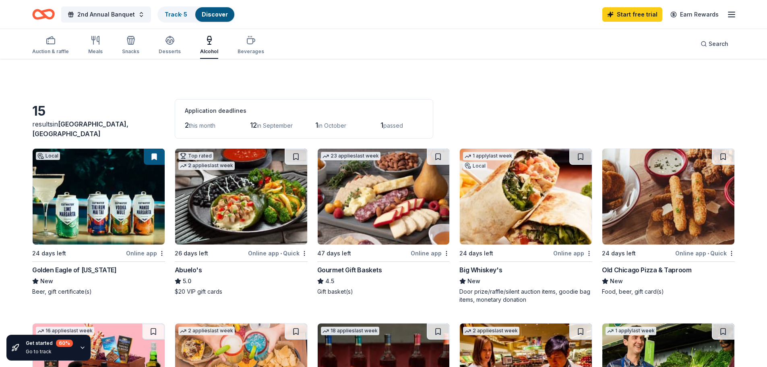  Describe the element at coordinates (49, 343) in the screenshot. I see `div: Get started` at that location.